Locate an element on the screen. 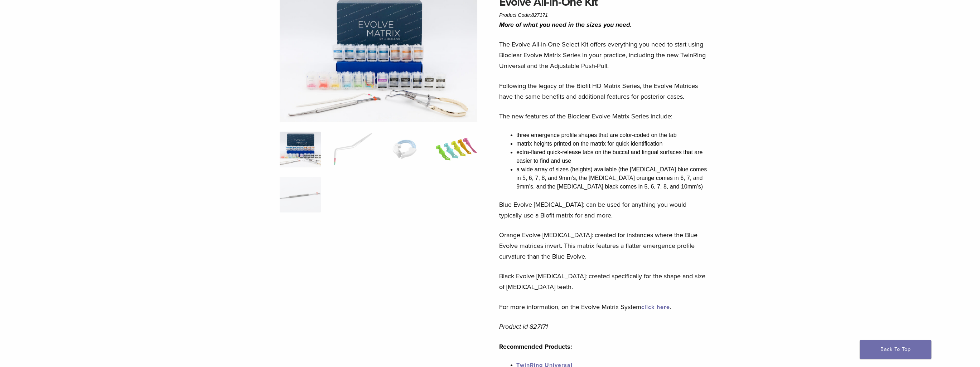 This screenshot has height=367, width=980. img: Evolve All-in-One Kit - Image 4 is located at coordinates (456, 149).